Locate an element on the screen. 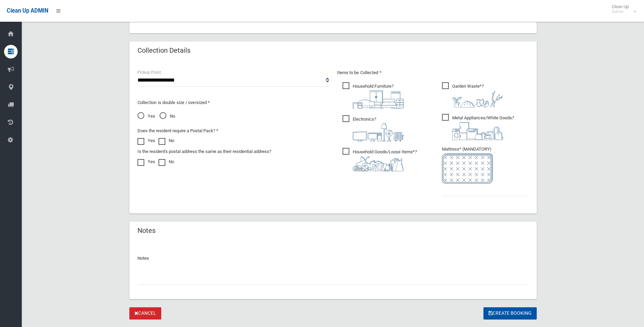 This screenshot has width=644, height=327. button: Create Booking is located at coordinates (510, 313).